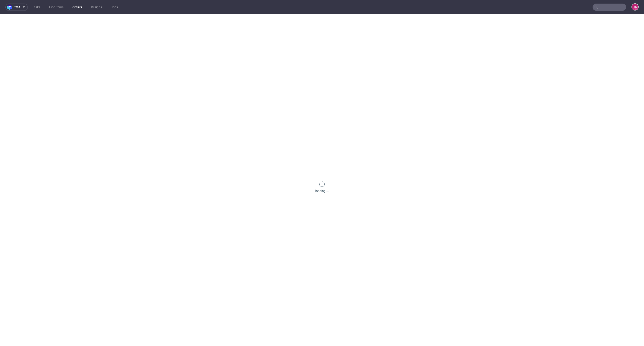 This screenshot has width=644, height=346. Describe the element at coordinates (36, 7) in the screenshot. I see `a: Tasks` at that location.